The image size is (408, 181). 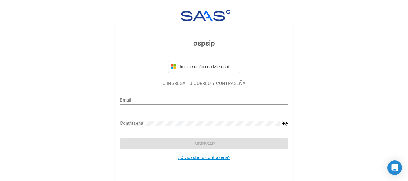 I want to click on button: Ingresar, so click(x=204, y=144).